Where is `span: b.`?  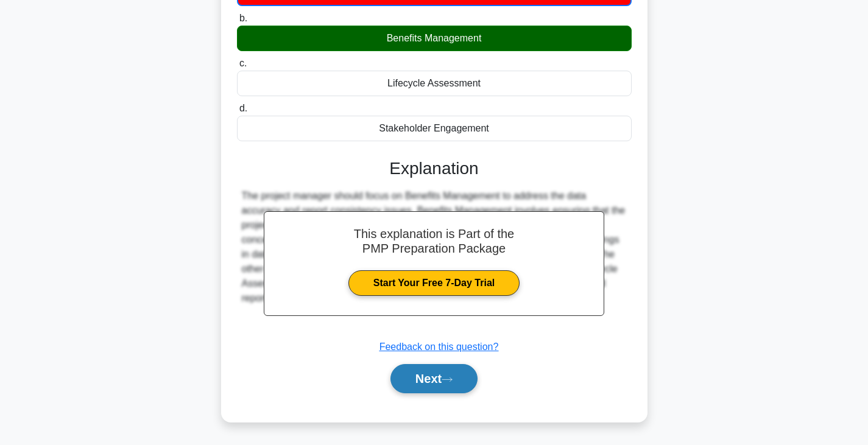 span: b. is located at coordinates (243, 18).